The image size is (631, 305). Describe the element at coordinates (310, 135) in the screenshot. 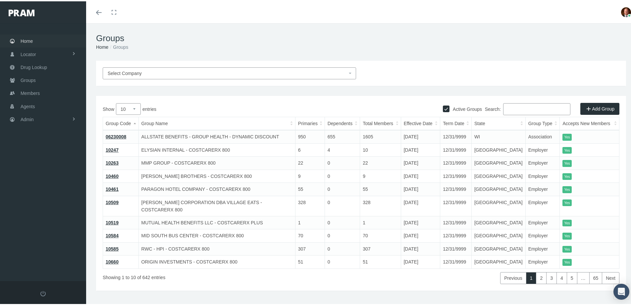

I see `td: 950` at that location.